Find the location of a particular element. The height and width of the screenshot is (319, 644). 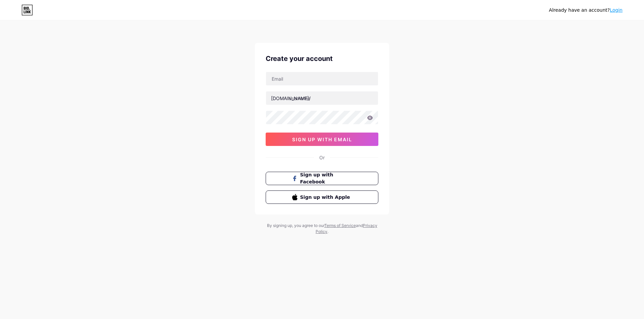

a: Sign up with Apple is located at coordinates (322, 197).